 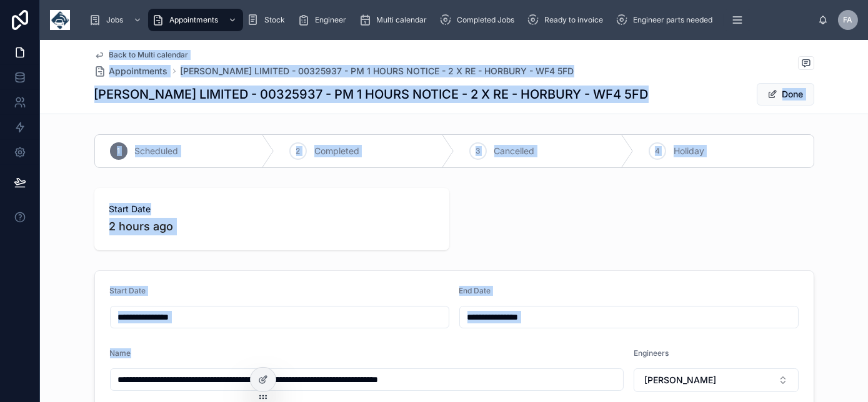 I want to click on span: Completed, so click(x=337, y=151).